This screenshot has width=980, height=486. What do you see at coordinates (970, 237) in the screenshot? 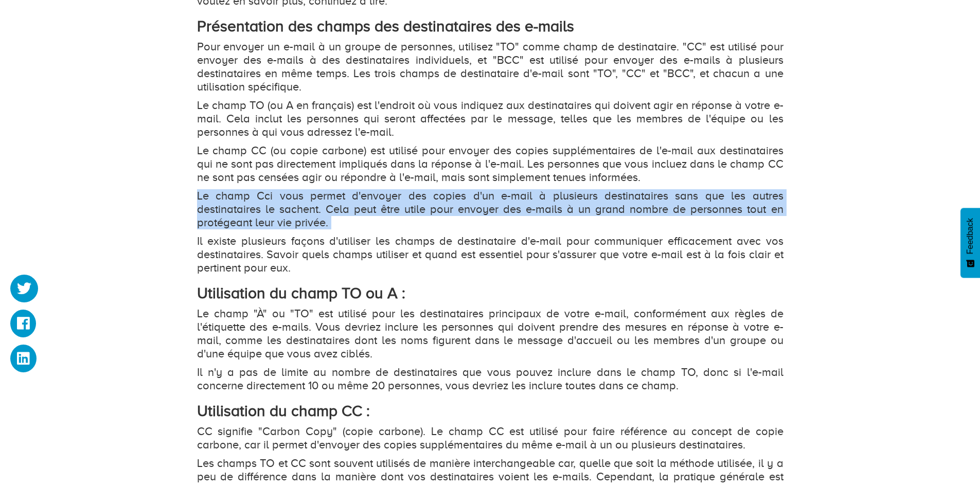
I see `span: Feedback` at bounding box center [970, 237].